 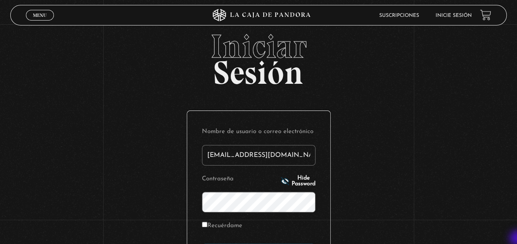 I want to click on label: Contraseña, so click(x=240, y=179).